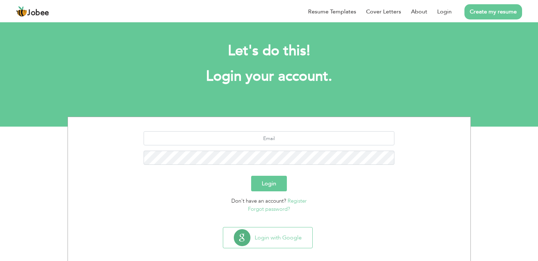 The width and height of the screenshot is (538, 261). I want to click on a: Jobee, so click(33, 12).